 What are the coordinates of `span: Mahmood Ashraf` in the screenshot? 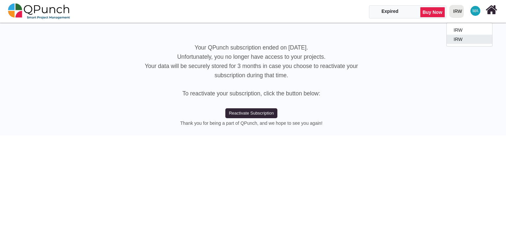 It's located at (475, 11).